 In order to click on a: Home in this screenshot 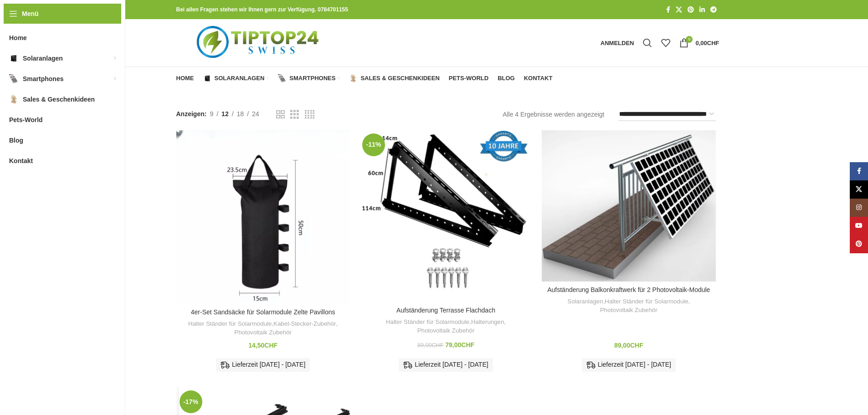, I will do `click(185, 79)`.